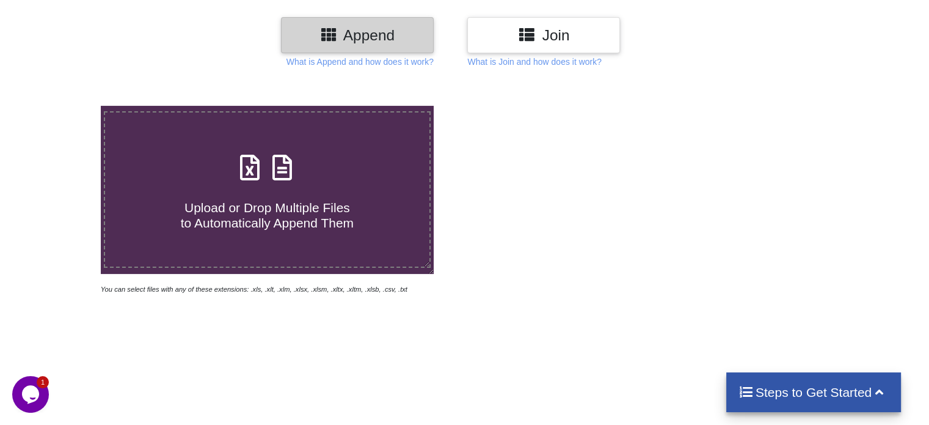  Describe the element at coordinates (267, 215) in the screenshot. I see `span: Upload or Drop Multiple Files to Automatically Append Them` at that location.